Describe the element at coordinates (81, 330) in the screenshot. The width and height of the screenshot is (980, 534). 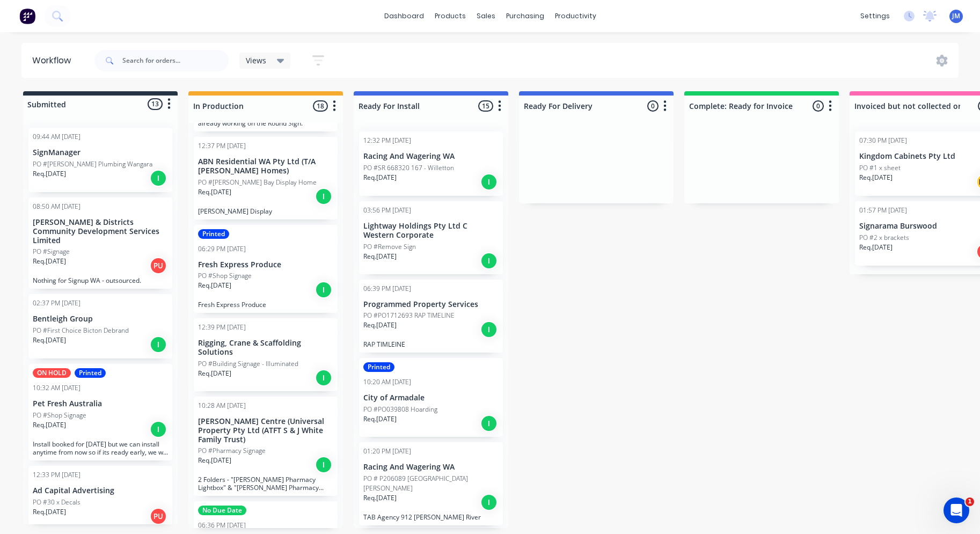
I see `p: PO #First Choice Bicton Debrand` at that location.